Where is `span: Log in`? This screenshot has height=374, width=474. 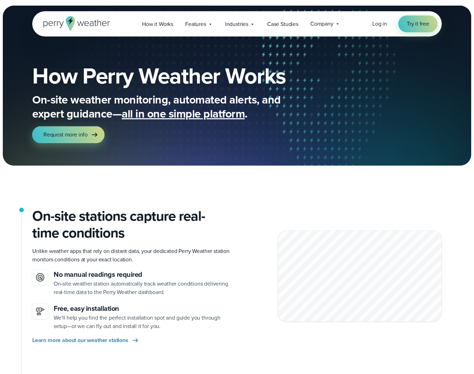 span: Log in is located at coordinates (380, 24).